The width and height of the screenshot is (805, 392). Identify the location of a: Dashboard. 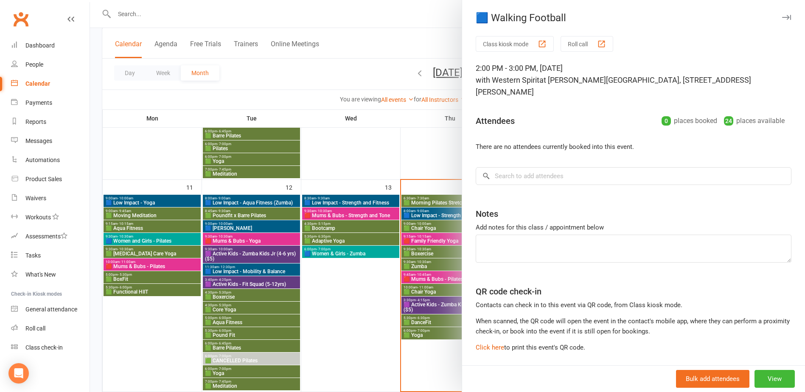
(50, 45).